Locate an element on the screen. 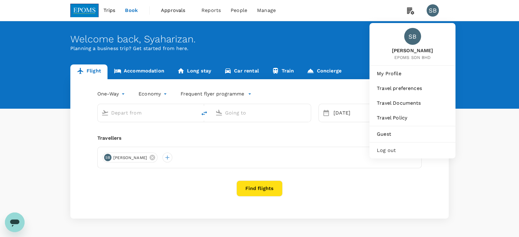 The width and height of the screenshot is (519, 237). span: Approvals is located at coordinates (176, 10).